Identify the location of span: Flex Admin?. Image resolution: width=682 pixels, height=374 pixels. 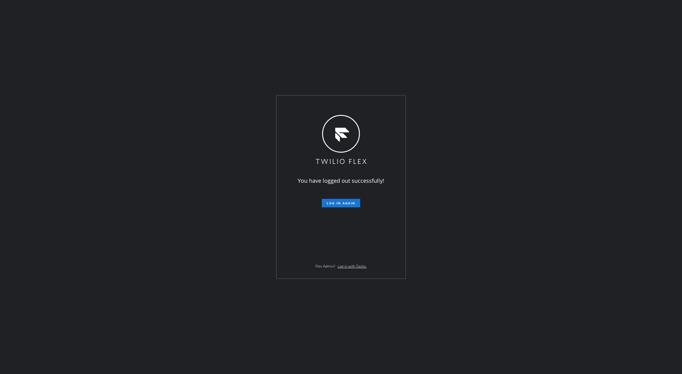
(325, 266).